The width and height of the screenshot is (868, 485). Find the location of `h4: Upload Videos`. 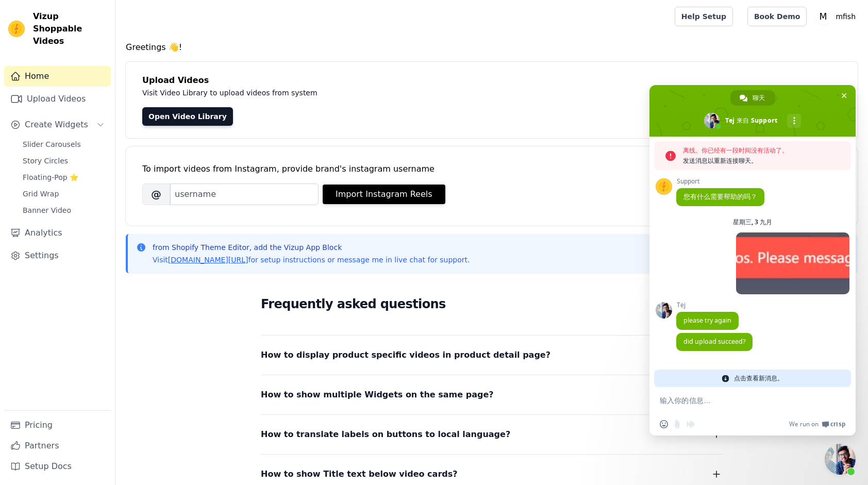

h4: Upload Videos is located at coordinates (492, 80).